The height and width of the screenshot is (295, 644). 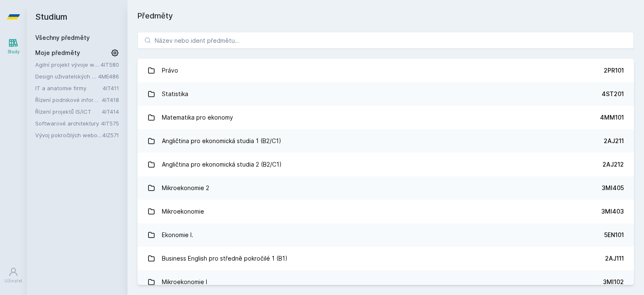 What do you see at coordinates (178, 235) in the screenshot?
I see `div: Ekonomie I.` at bounding box center [178, 235].